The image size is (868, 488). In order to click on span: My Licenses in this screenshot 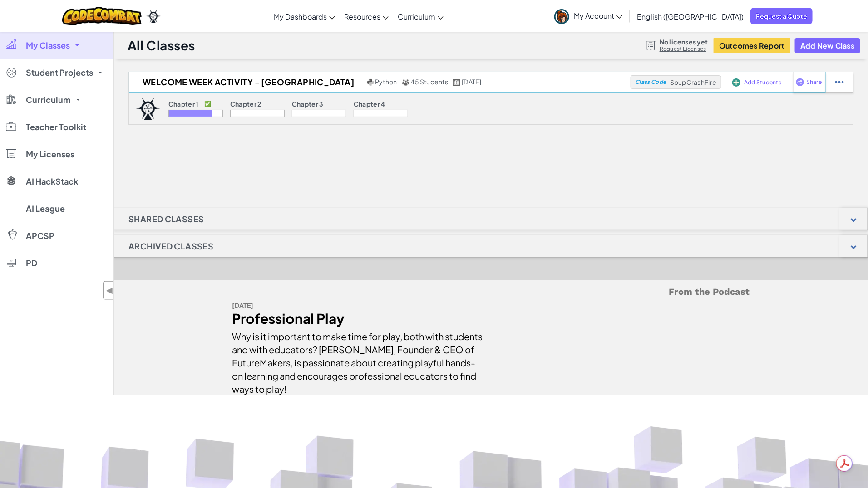, I will do `click(50, 155)`.